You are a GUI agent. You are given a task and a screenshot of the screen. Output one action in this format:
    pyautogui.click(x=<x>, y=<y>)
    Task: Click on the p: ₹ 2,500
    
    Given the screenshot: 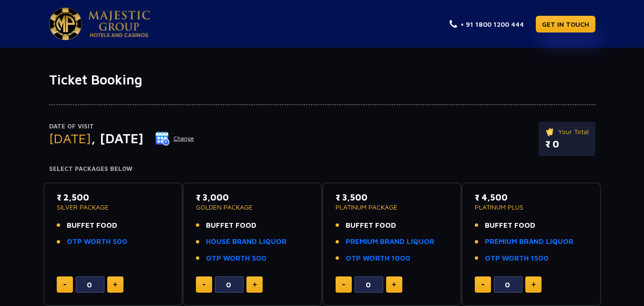 What is the action you would take?
    pyautogui.click(x=113, y=197)
    